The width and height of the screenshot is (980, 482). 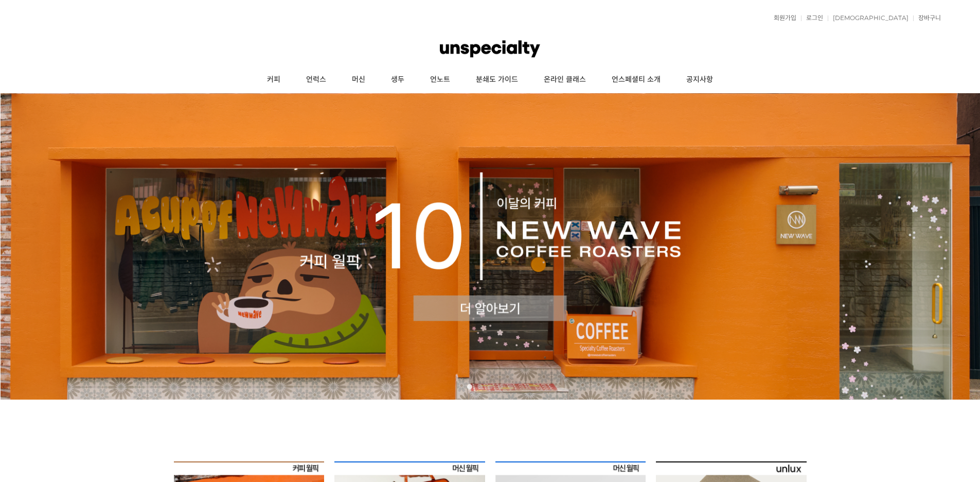 What do you see at coordinates (440, 80) in the screenshot?
I see `a: 언노트` at bounding box center [440, 80].